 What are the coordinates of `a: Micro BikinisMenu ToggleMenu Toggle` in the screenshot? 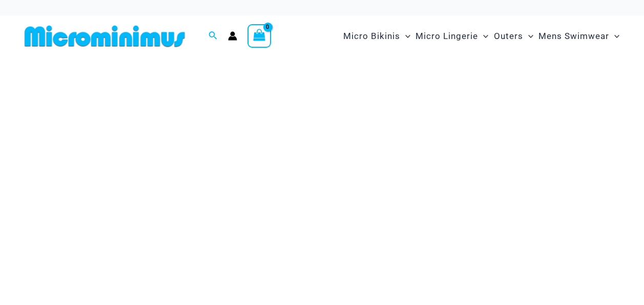 It's located at (377, 36).